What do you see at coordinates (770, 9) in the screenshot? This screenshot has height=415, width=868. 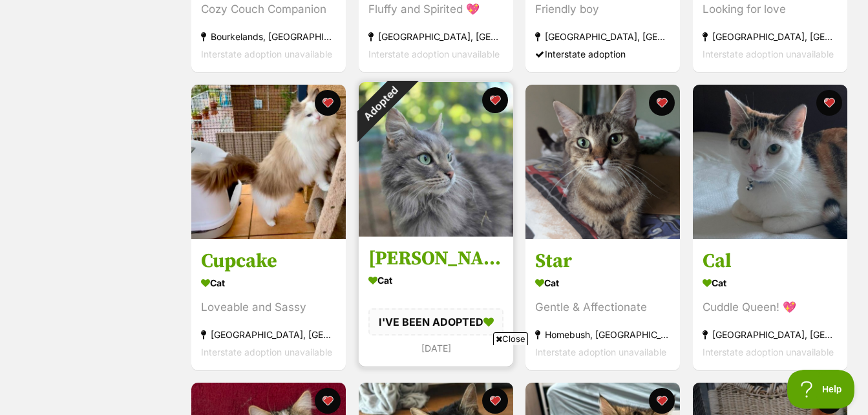 I see `div: Looking for love` at bounding box center [770, 9].